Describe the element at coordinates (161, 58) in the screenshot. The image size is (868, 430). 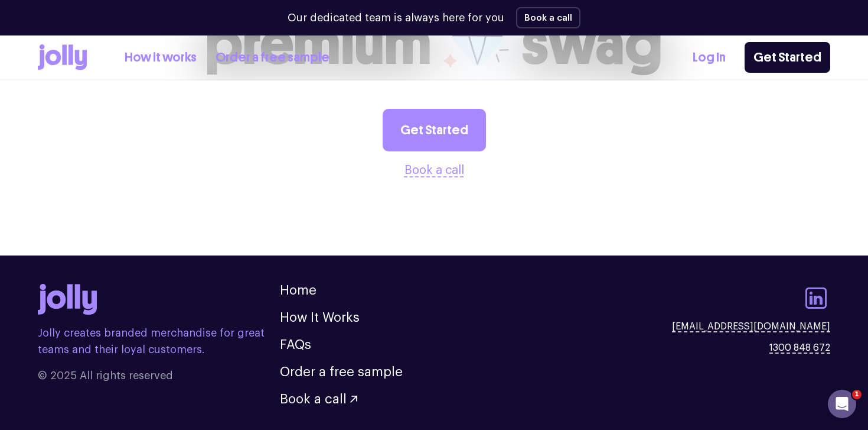
I see `a: How it works` at that location.